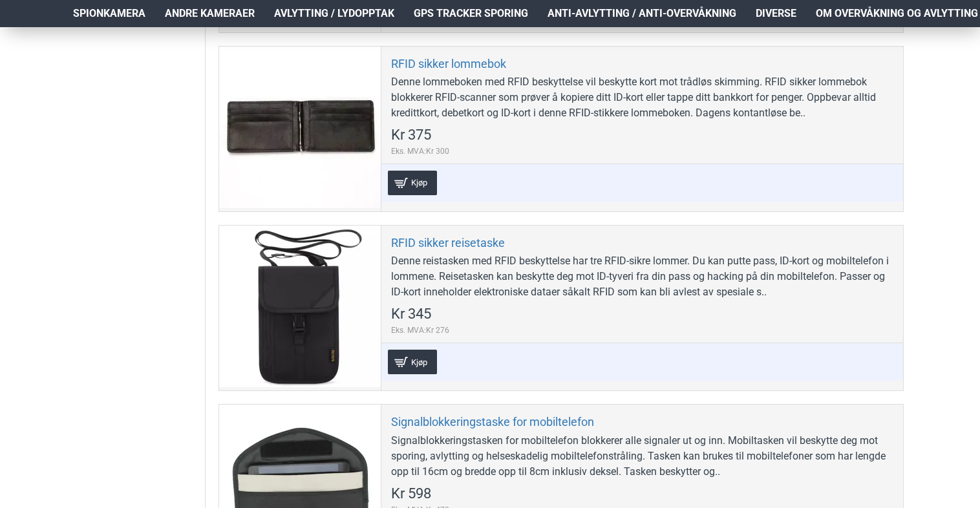 This screenshot has height=508, width=980. What do you see at coordinates (642, 98) in the screenshot?
I see `div: Denne lommeboken med RFID beskyttelse vil beskytte kort mot trådløs skimming. RFID sikker lommebo...` at bounding box center [642, 98].